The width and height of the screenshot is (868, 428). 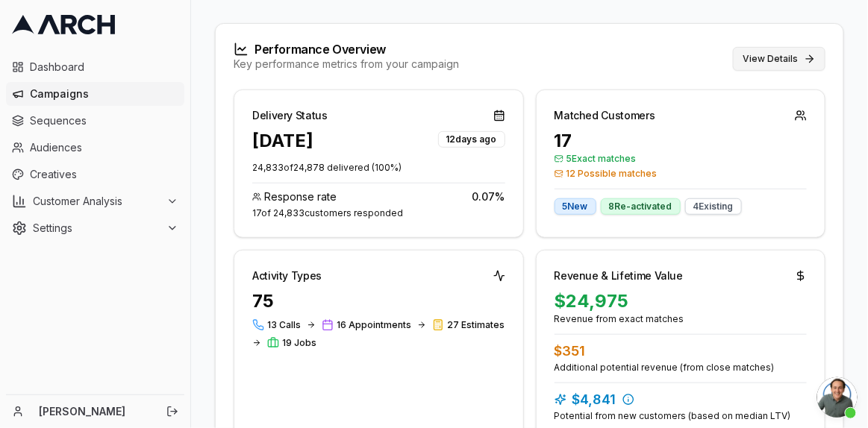 What do you see at coordinates (779, 59) in the screenshot?
I see `button: View Details` at bounding box center [779, 59].